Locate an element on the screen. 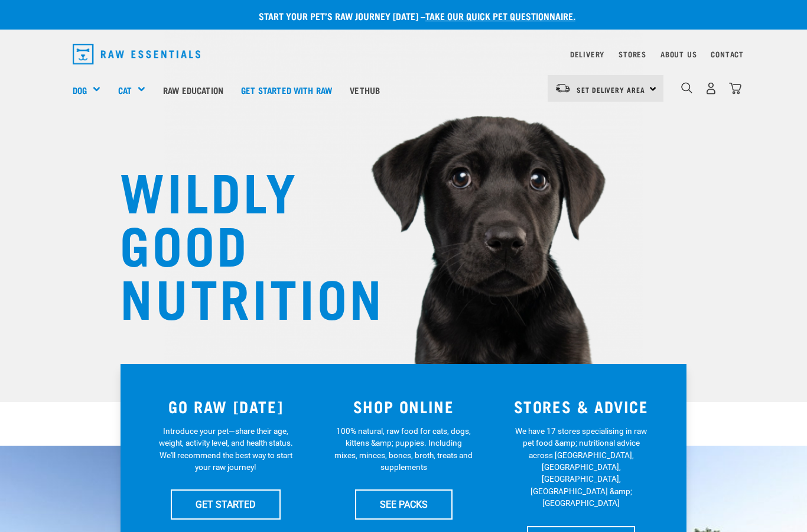  a: Dog is located at coordinates (80, 90).